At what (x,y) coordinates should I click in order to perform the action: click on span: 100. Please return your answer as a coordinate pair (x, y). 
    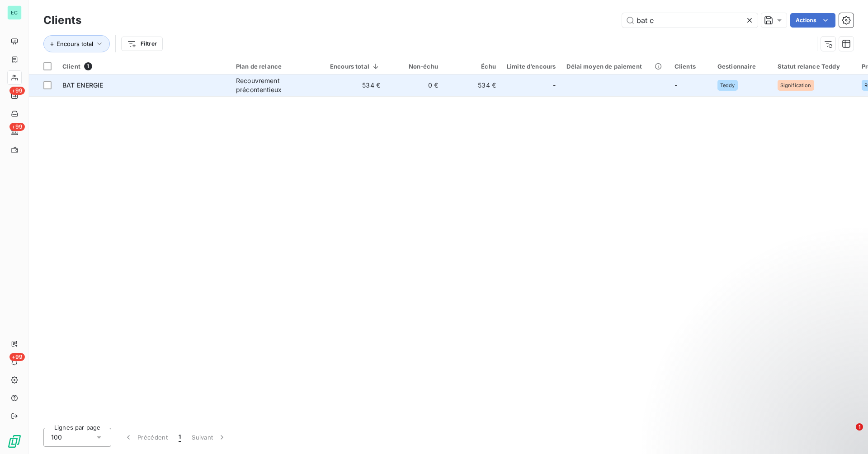
    Looking at the image, I should click on (56, 437).